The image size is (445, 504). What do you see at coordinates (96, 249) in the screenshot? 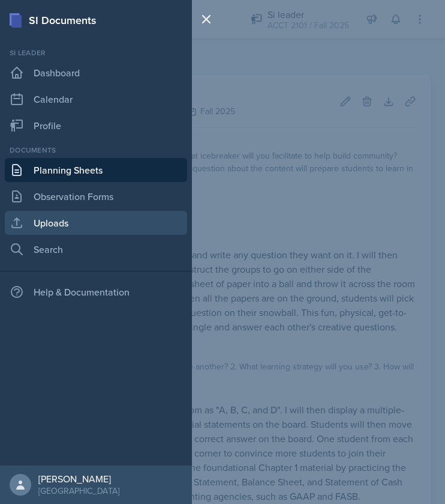
I see `a: Search` at bounding box center [96, 249].